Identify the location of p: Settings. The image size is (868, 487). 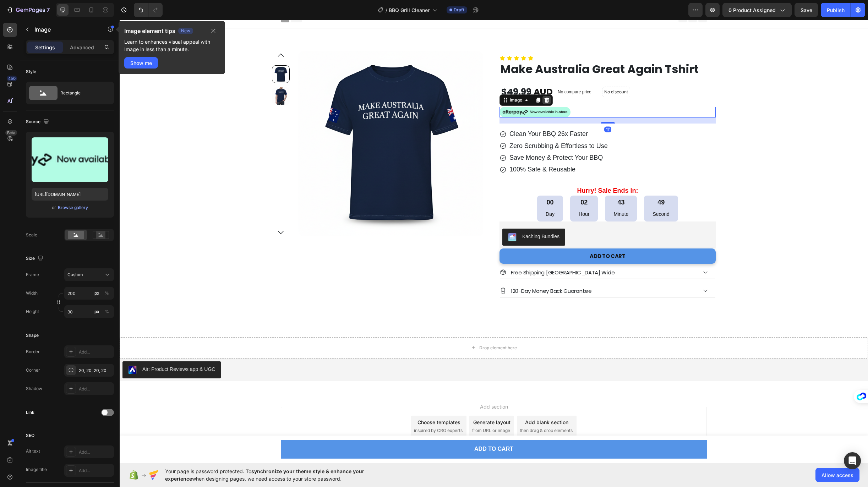
(45, 47).